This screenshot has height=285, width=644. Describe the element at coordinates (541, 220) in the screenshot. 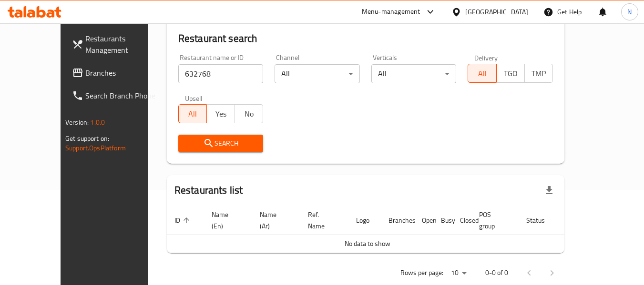

I see `span: Status` at that location.